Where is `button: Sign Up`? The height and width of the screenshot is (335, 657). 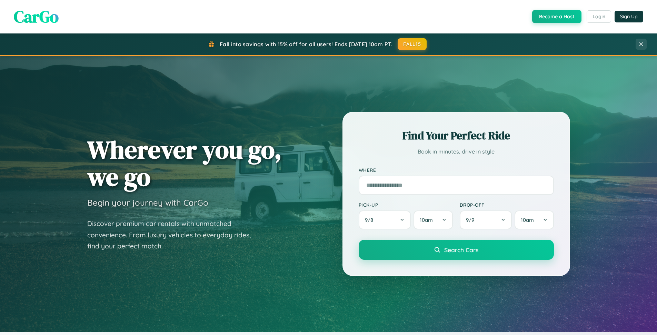
button: Sign Up is located at coordinates (629, 17).